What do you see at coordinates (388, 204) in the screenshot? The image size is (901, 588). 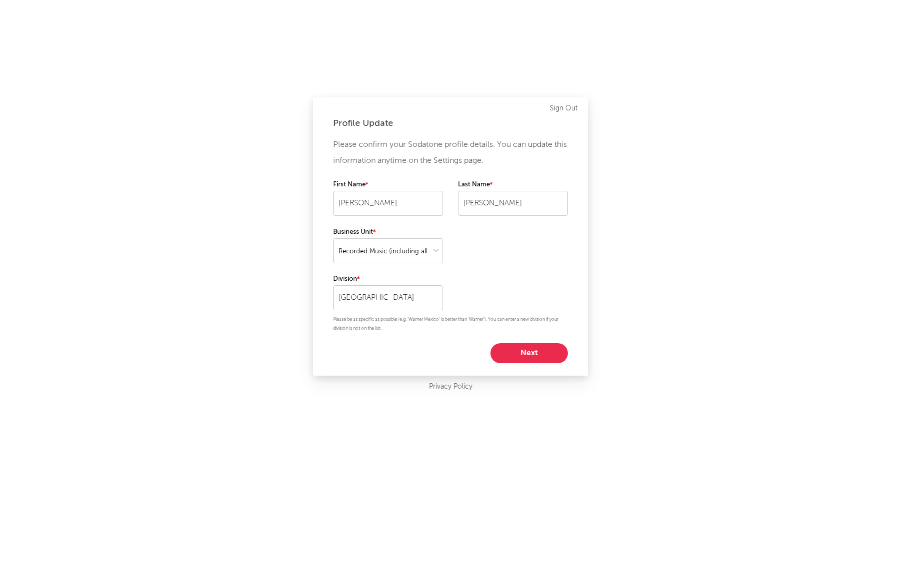 I see `input: Your first name` at bounding box center [388, 204].